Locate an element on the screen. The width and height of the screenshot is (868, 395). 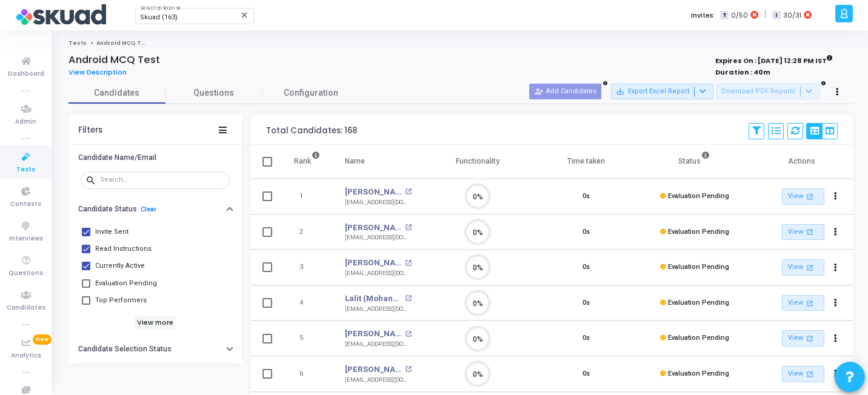
td: 4 is located at coordinates (307, 303).